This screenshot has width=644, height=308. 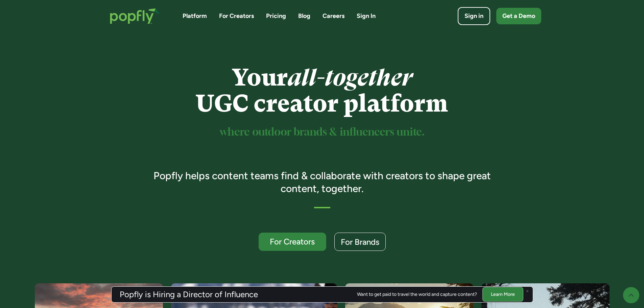 I want to click on a: Platform, so click(x=195, y=16).